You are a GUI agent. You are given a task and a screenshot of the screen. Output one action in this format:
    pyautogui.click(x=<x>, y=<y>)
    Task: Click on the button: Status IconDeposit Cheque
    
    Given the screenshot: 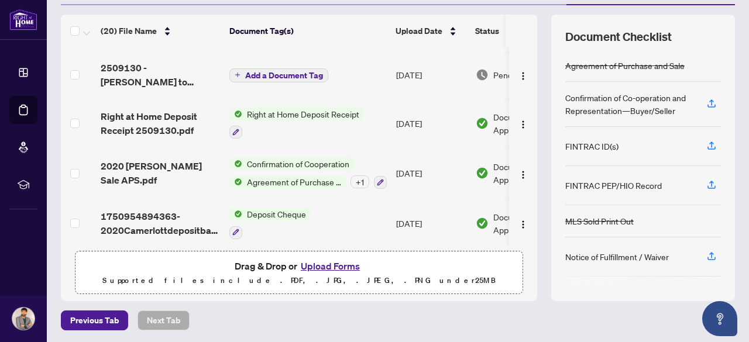 What is the action you would take?
    pyautogui.click(x=270, y=223)
    